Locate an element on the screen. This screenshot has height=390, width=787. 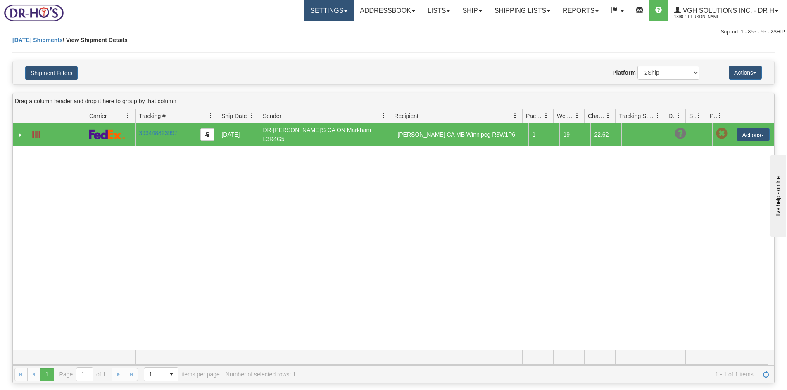
span: Page 1 is located at coordinates (47, 375).